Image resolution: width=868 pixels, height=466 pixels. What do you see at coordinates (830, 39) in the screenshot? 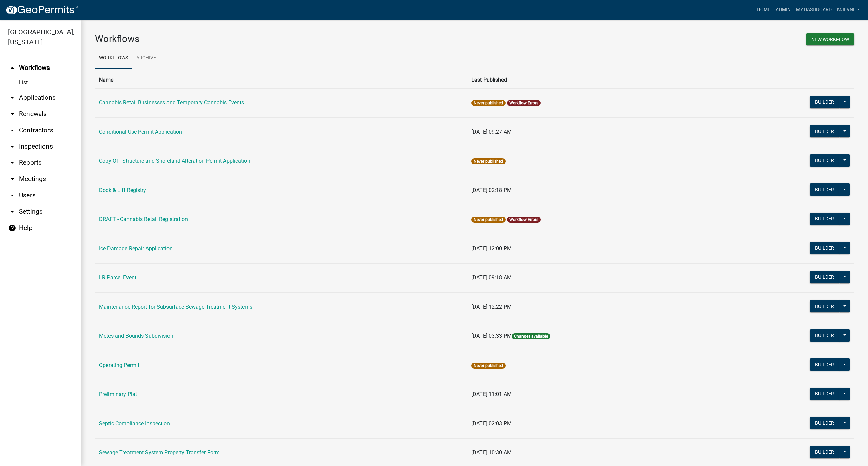
I see `button: New Workflow` at bounding box center [830, 39].